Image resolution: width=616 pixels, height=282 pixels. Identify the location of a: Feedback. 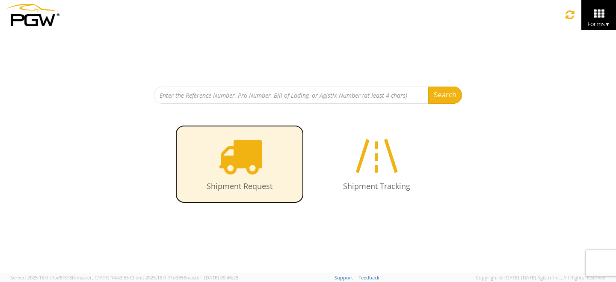
(369, 277).